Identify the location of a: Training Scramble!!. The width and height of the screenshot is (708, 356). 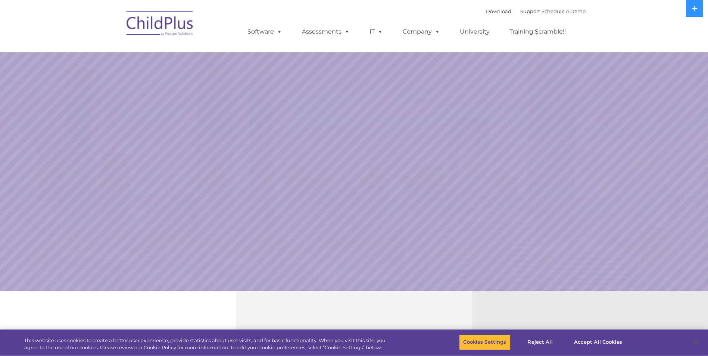
(538, 32).